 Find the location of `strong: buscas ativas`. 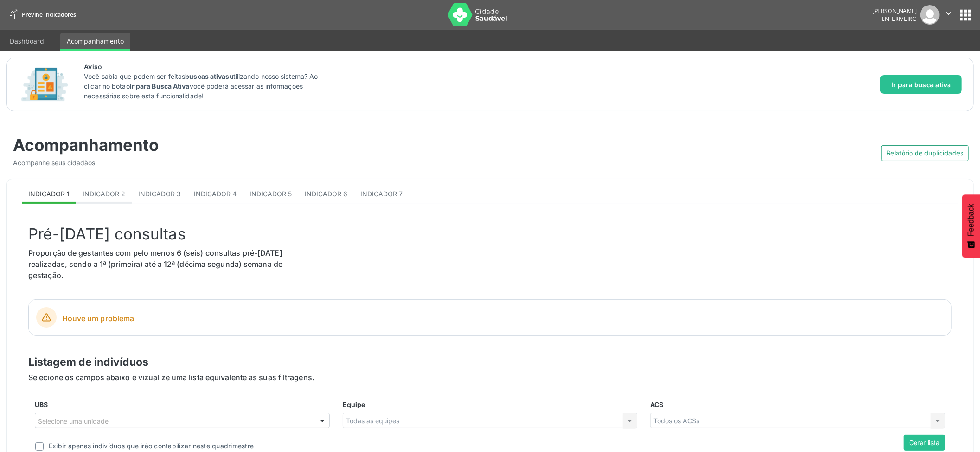

strong: buscas ativas is located at coordinates (207, 76).